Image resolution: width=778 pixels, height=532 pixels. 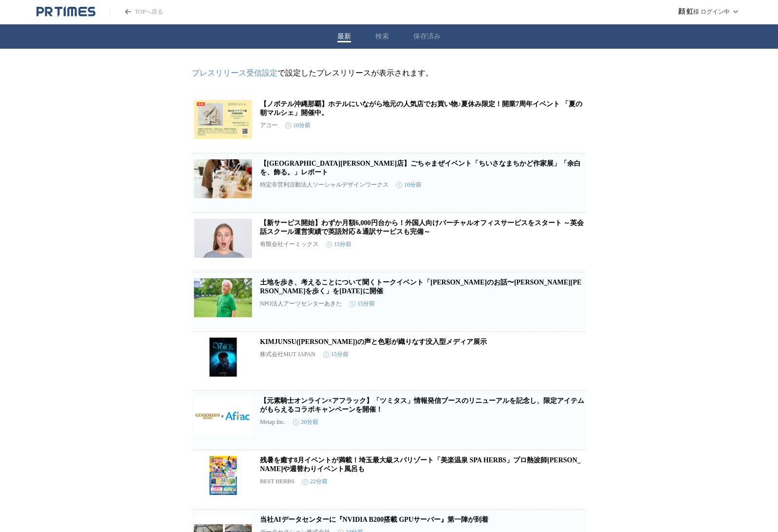 What do you see at coordinates (389, 73) in the screenshot?
I see `p: で設定したプレスリリースが表示されます。` at bounding box center [389, 73].